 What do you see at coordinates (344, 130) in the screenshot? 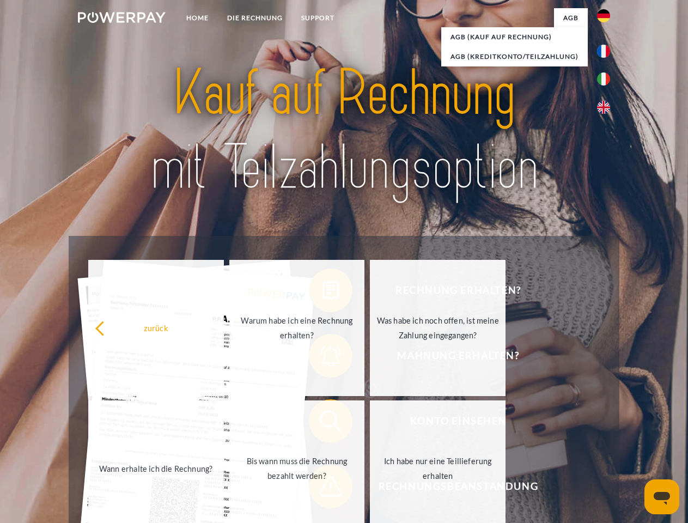
I see `img: title-powerpay_de.svg` at bounding box center [344, 130].